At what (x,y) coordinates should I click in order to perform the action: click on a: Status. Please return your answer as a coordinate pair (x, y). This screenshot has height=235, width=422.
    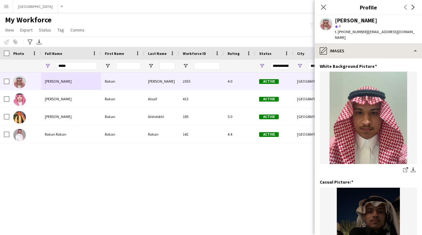
    Looking at the image, I should click on (45, 30).